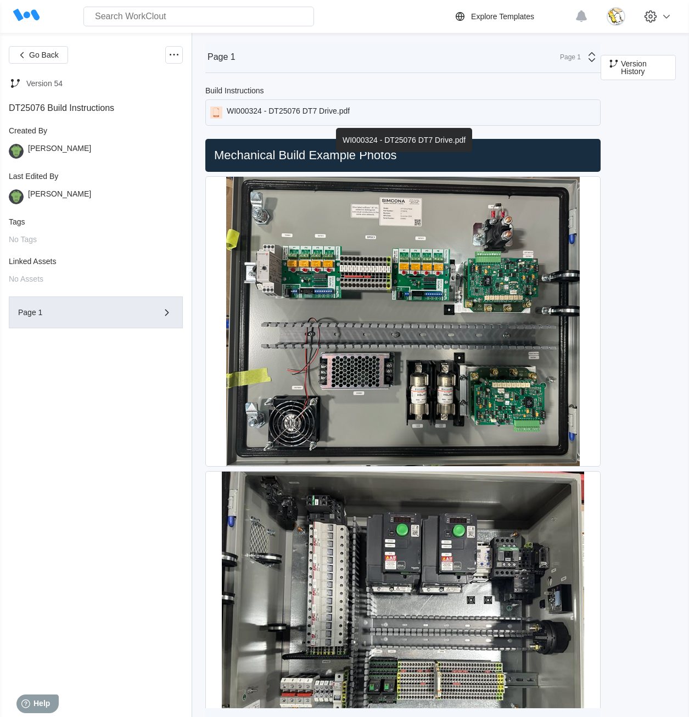 The image size is (689, 717). What do you see at coordinates (38, 55) in the screenshot?
I see `button: Go Back` at bounding box center [38, 55].